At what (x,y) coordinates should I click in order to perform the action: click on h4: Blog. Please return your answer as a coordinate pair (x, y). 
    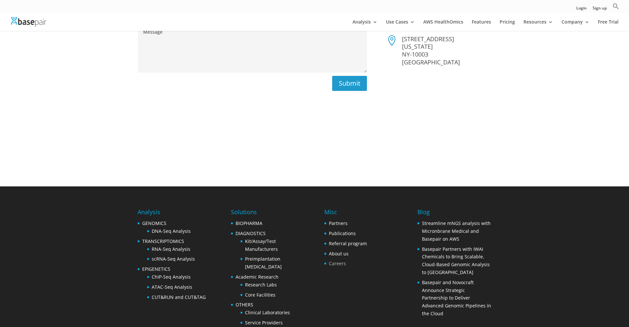
    Looking at the image, I should click on (454, 214).